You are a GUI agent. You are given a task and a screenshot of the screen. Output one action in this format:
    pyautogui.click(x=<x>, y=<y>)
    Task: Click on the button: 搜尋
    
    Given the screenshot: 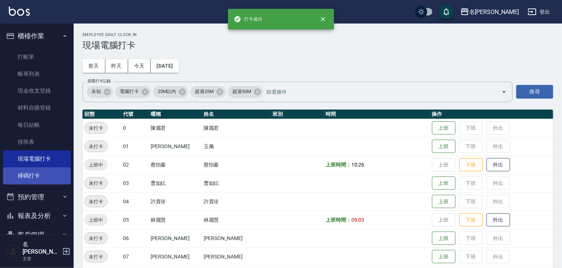 What is the action you would take?
    pyautogui.click(x=534, y=92)
    